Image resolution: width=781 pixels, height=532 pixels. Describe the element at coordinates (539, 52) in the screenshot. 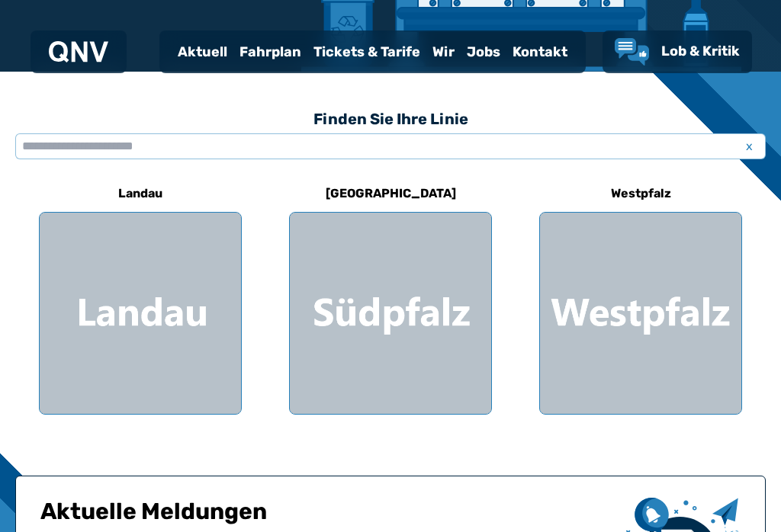

I see `a: Kontakt` at that location.